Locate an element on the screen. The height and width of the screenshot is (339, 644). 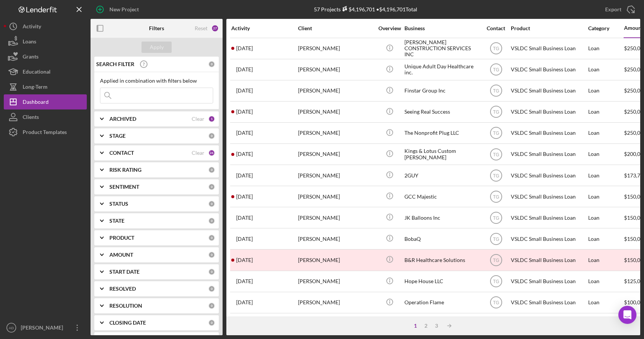
b: CONTACT is located at coordinates (121, 153).